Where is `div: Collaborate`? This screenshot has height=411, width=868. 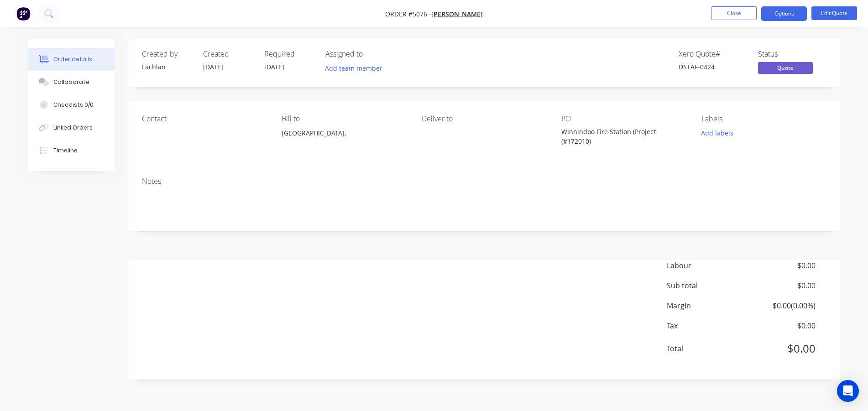
div: Collaborate is located at coordinates (71, 83).